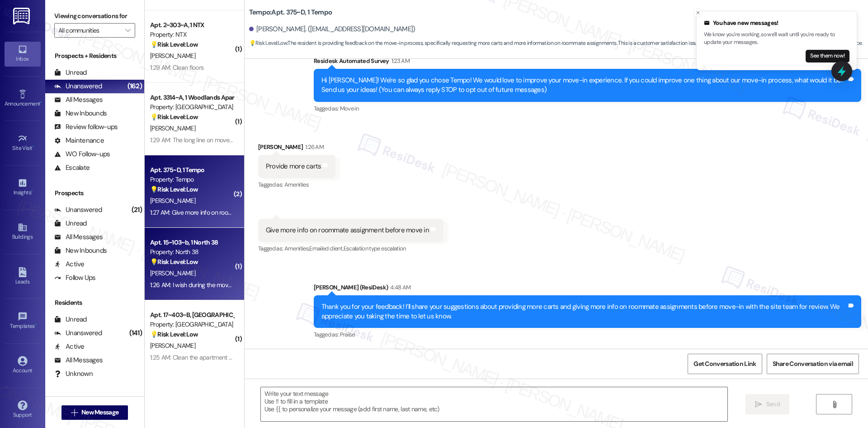 Image resolution: width=868 pixels, height=428 pixels. What do you see at coordinates (777, 23) in the screenshot?
I see `div: You have new messages!` at bounding box center [777, 23].